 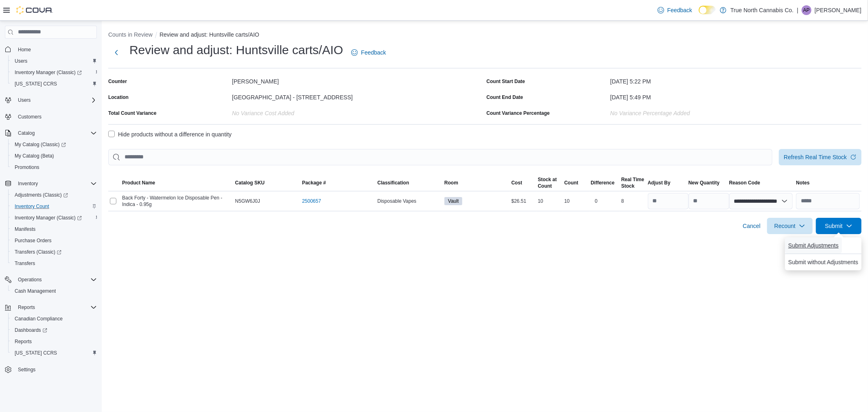 What do you see at coordinates (250, 183) in the screenshot?
I see `span: Catalog SKU` at bounding box center [250, 183].